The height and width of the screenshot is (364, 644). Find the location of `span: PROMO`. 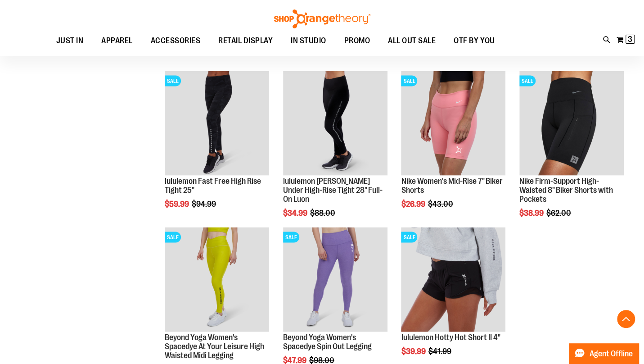

span: PROMO is located at coordinates (357, 40).